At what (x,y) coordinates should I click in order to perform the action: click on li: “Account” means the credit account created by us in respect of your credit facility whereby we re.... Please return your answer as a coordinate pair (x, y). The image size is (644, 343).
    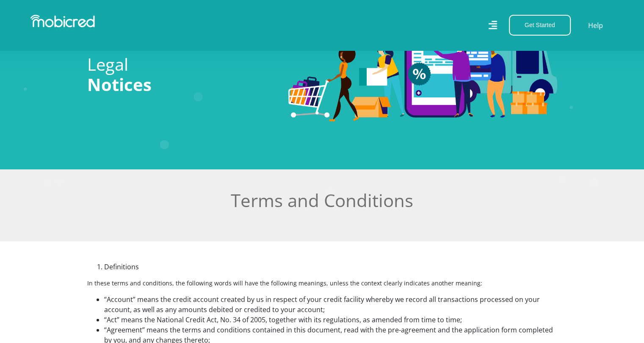
    Looking at the image, I should click on (331, 305).